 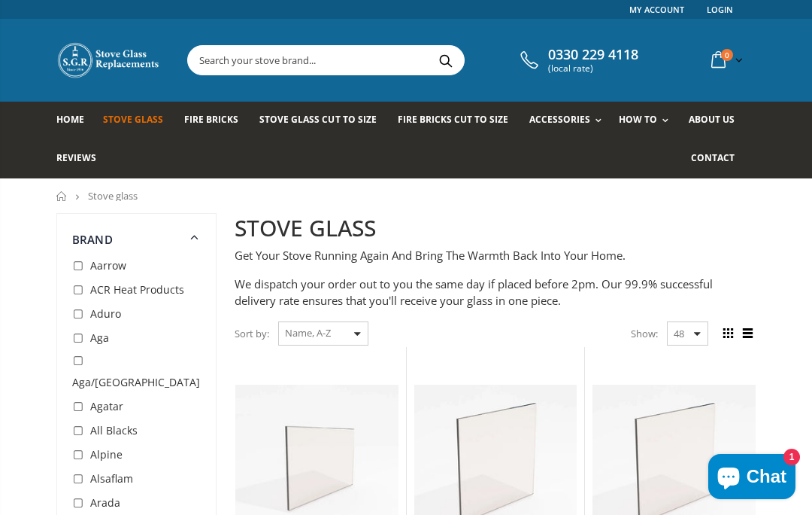 What do you see at coordinates (92, 239) in the screenshot?
I see `span: Brand` at bounding box center [92, 239].